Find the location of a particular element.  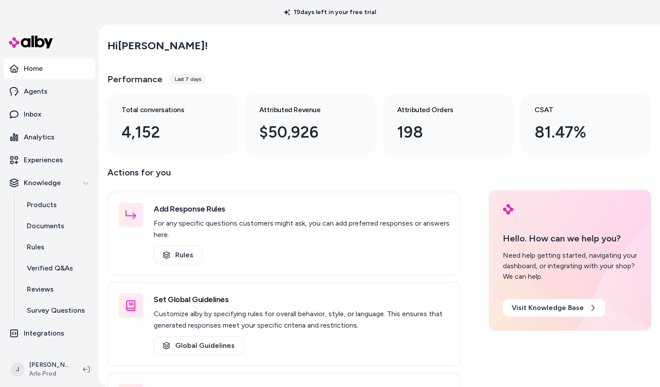

a: Reviews is located at coordinates (56, 290).